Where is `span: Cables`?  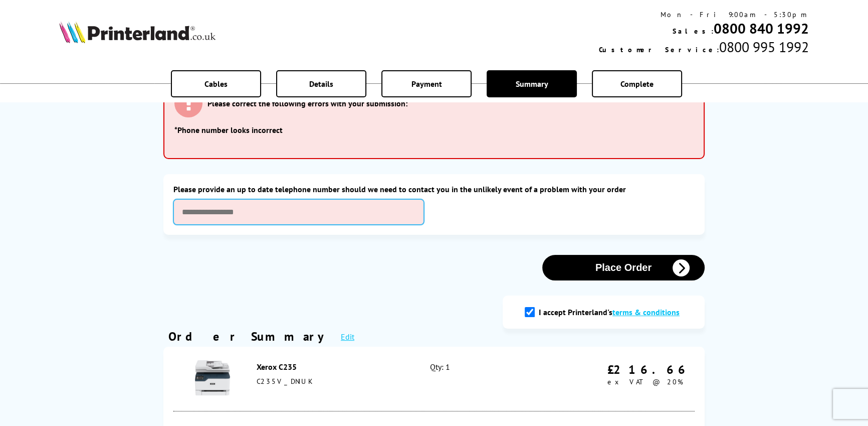 span: Cables is located at coordinates (216, 84).